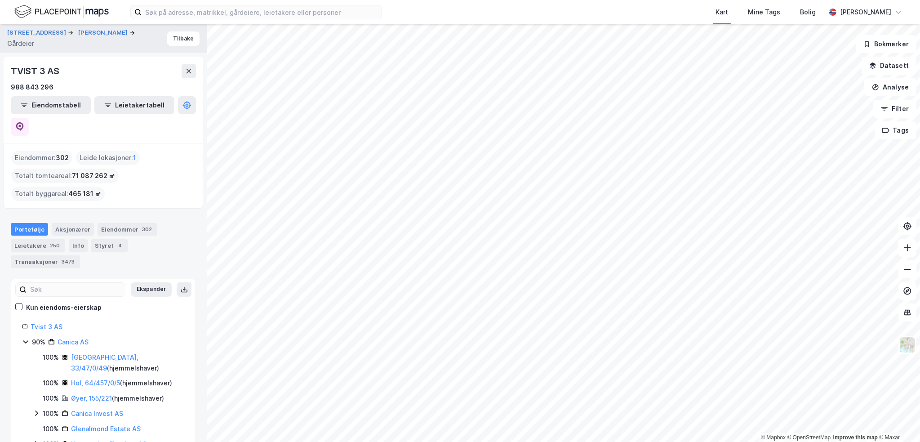 This screenshot has height=442, width=920. What do you see at coordinates (97, 413) in the screenshot?
I see `a: Canica Invest AS` at bounding box center [97, 413].